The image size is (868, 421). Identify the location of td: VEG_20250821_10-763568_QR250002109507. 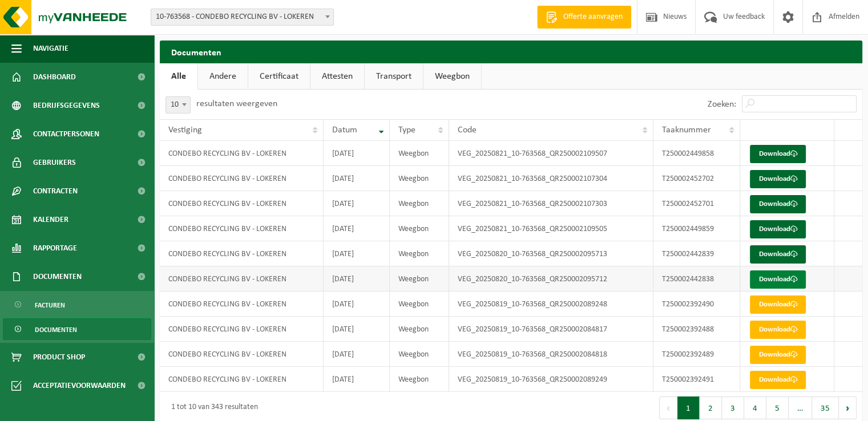
(551, 154).